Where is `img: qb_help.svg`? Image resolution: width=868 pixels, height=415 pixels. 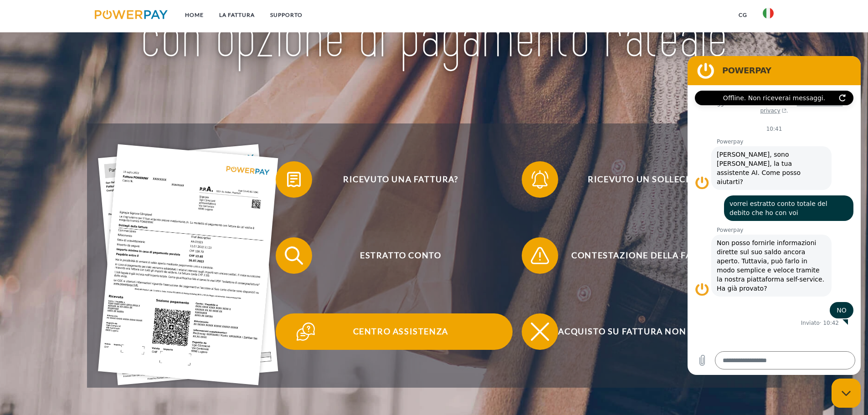 img: qb_help.svg is located at coordinates (306, 332).